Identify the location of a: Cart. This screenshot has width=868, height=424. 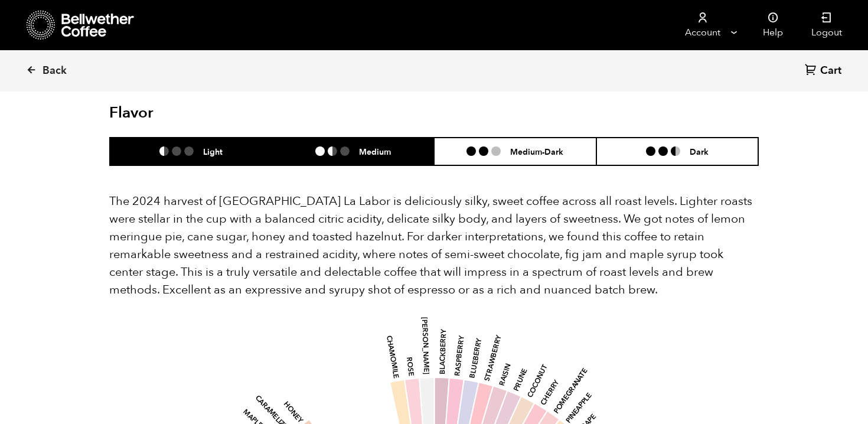
(824, 71).